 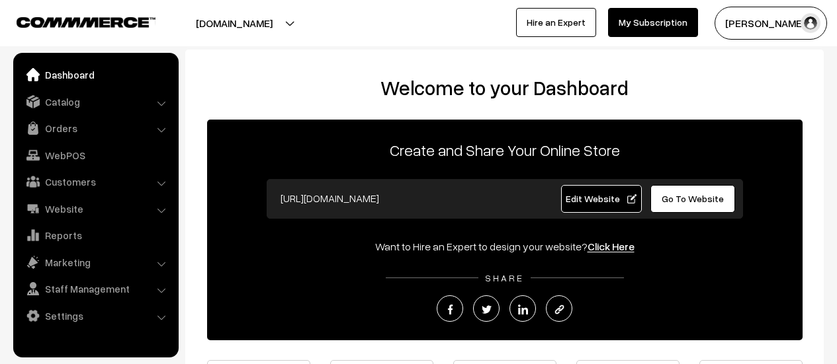 I want to click on p: Create and Share Your Online Store, so click(x=505, y=150).